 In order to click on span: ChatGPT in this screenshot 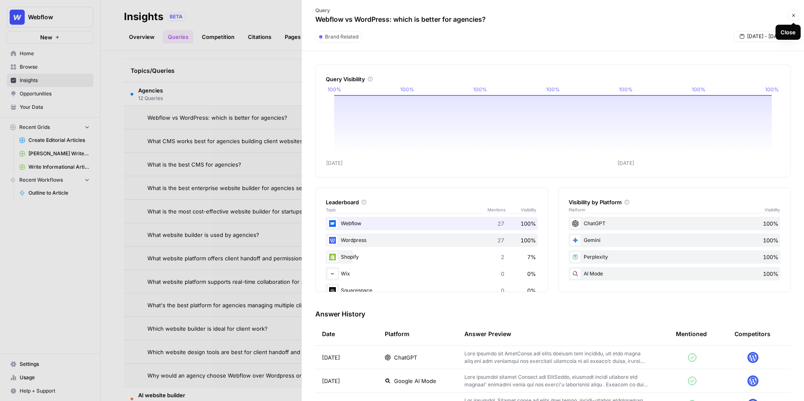, I will do `click(405, 358)`.